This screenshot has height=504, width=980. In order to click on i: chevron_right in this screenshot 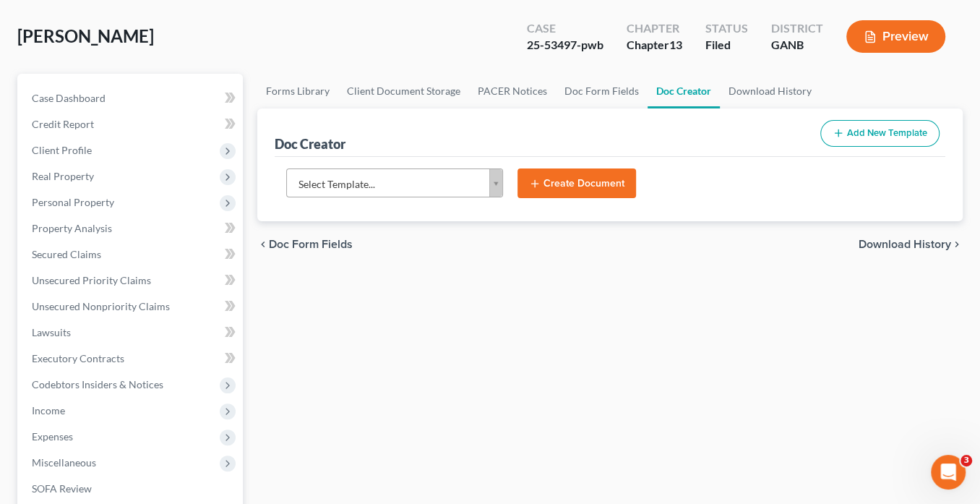, I will do `click(957, 244)`.